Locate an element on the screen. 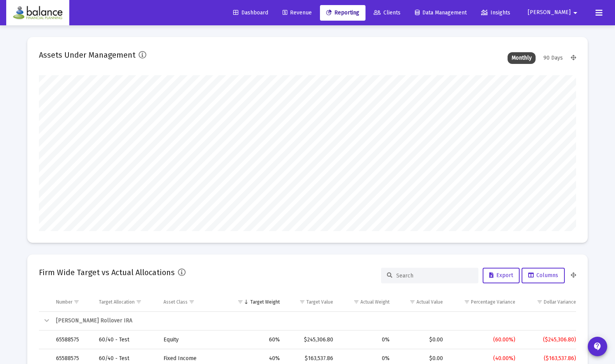 Image resolution: width=615 pixels, height=364 pixels. mat-icon: contact_support is located at coordinates (598, 346).